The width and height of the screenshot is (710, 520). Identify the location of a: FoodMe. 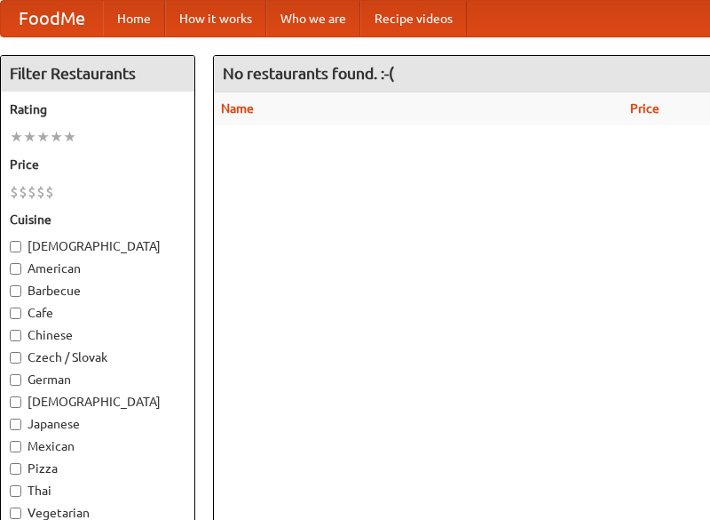
(52, 19).